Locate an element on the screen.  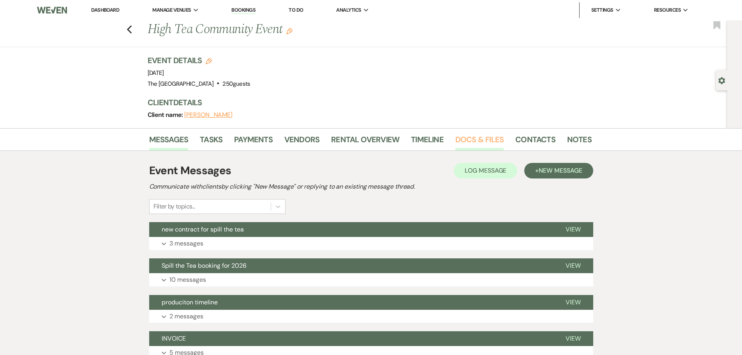
button: Log Message is located at coordinates (485, 170).